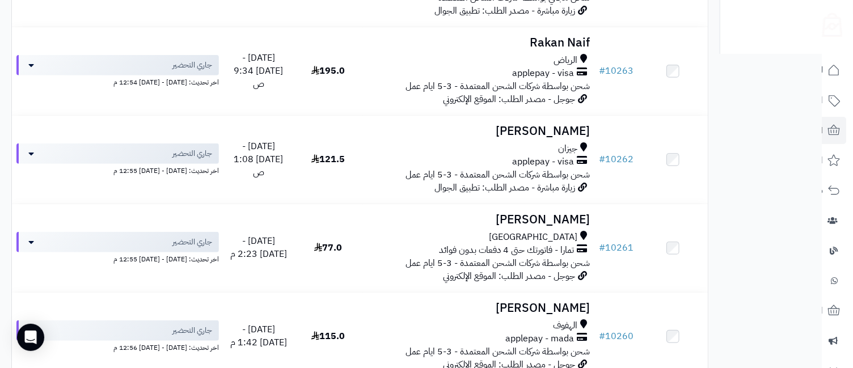 Image resolution: width=853 pixels, height=368 pixels. What do you see at coordinates (479, 43) in the screenshot?
I see `h3: Rakan Naif` at bounding box center [479, 43].